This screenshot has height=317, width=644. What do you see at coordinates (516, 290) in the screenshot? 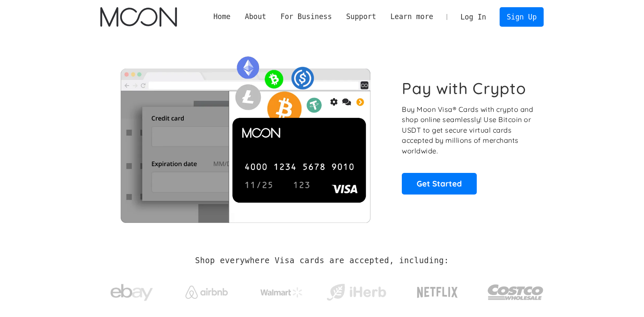
I see `a: Costco` at bounding box center [516, 290].